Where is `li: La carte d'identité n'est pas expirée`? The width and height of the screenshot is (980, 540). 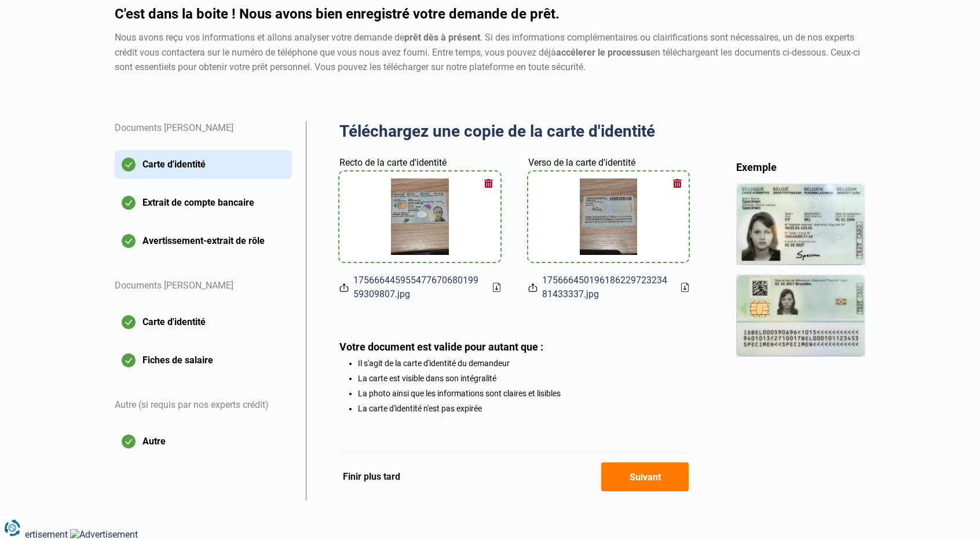 li: La carte d'identité n'est pas expirée is located at coordinates (523, 409).